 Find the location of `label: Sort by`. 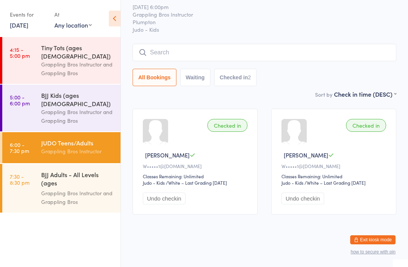

label: Sort by is located at coordinates (324, 94).